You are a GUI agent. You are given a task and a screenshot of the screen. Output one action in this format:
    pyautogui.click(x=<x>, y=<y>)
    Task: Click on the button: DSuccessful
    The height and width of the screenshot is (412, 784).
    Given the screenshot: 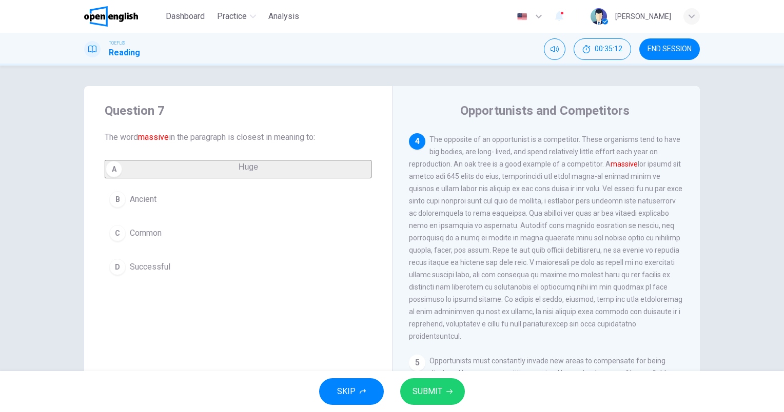 What is the action you would take?
    pyautogui.click(x=238, y=267)
    